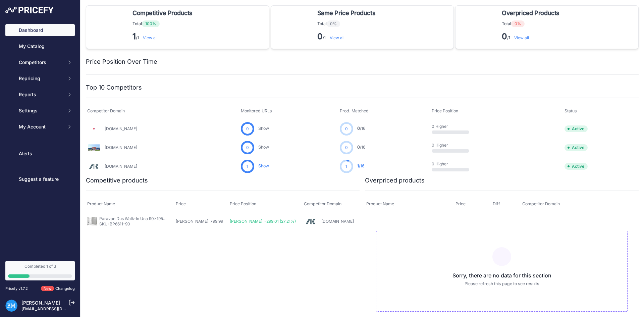  I want to click on span: Status, so click(570, 111).